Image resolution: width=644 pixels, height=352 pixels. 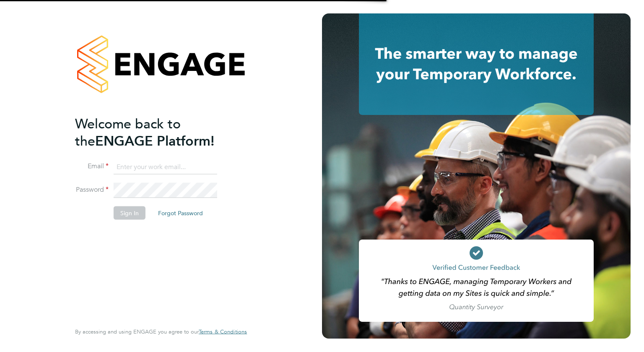 What do you see at coordinates (161, 331) in the screenshot?
I see `span: By accessing and using ENGAGE you agree to our` at bounding box center [161, 331].